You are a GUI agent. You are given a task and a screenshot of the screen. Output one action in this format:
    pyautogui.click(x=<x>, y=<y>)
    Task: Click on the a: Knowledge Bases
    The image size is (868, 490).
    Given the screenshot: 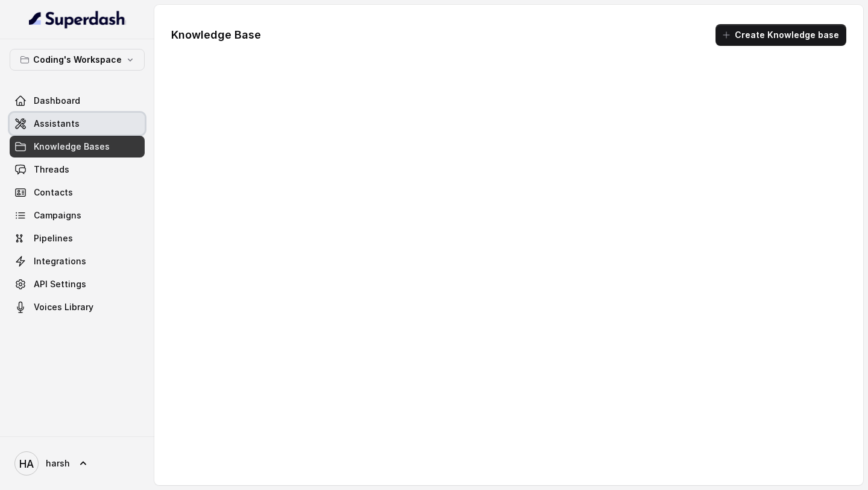 What is the action you would take?
    pyautogui.click(x=77, y=147)
    